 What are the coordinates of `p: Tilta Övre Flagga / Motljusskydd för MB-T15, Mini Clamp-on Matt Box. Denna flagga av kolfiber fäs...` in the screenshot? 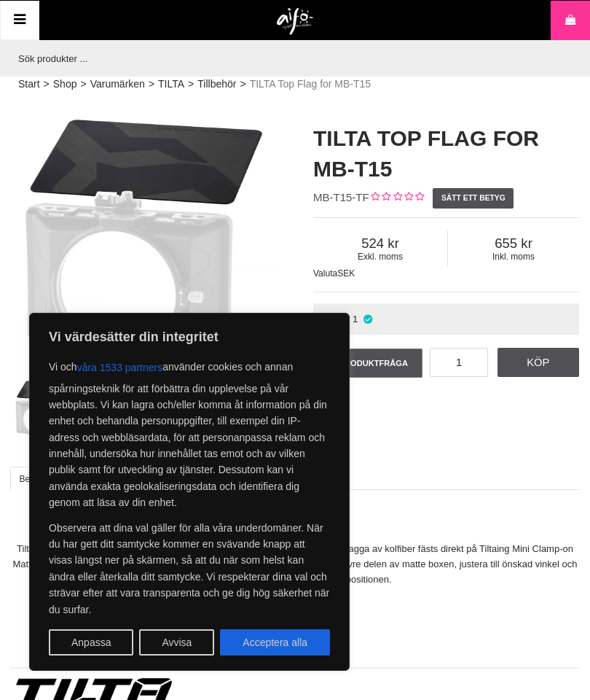 It's located at (295, 565).